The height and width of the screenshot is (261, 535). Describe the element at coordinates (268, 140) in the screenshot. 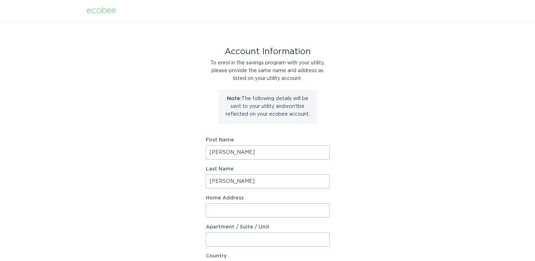

I see `label: First Name` at that location.